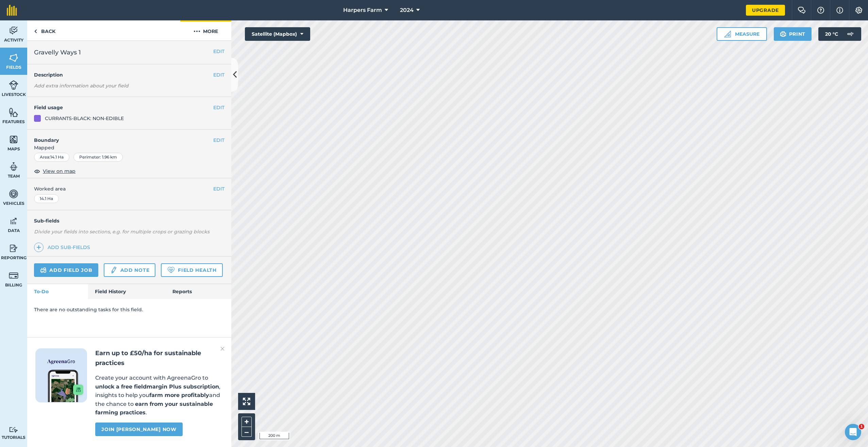  What do you see at coordinates (37, 171) in the screenshot?
I see `img: svg+xml;base64,PHN2ZyB4bWxucz0iaHR0cDovL3d3dy53My5vcmcvMjAwMC9zdmciIHdpZHRoPSIxOCIgaGVpZ2h0PSIyNC...` at bounding box center [37, 171].